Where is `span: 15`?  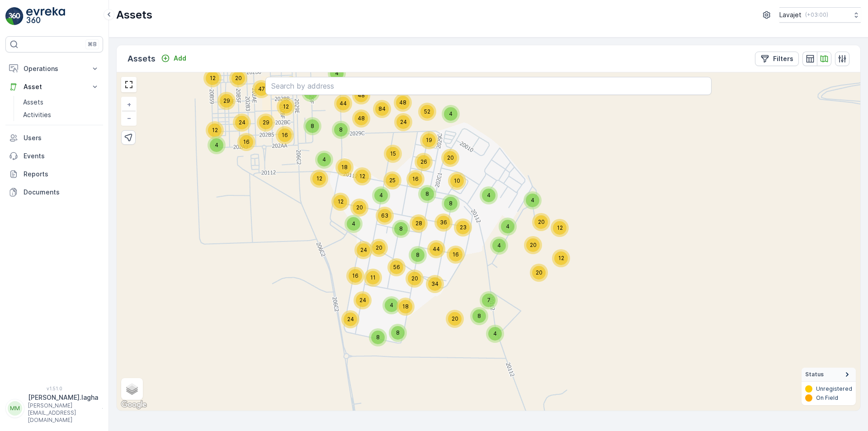 span: 15 is located at coordinates (393, 154).